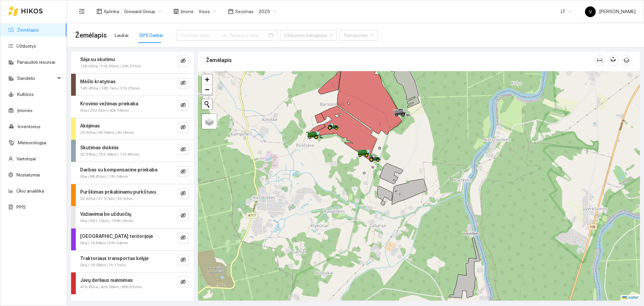 The image size is (644, 306). I want to click on span: 0ha / 88.82km / 13h 34min, so click(104, 176).